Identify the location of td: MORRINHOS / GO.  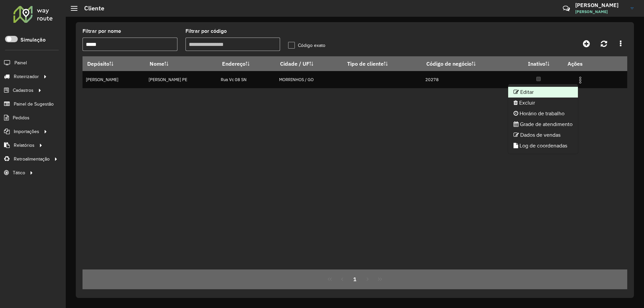
(309, 80).